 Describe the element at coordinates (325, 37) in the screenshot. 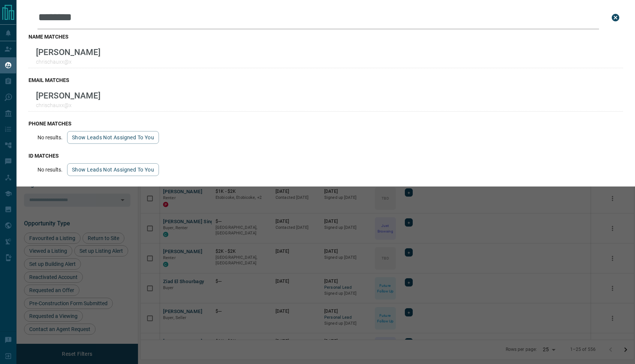

I see `h3: name matches` at that location.